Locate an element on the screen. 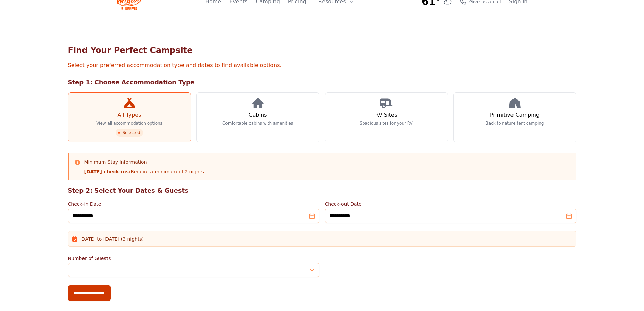  p: Back to nature tent camping is located at coordinates (515, 123).